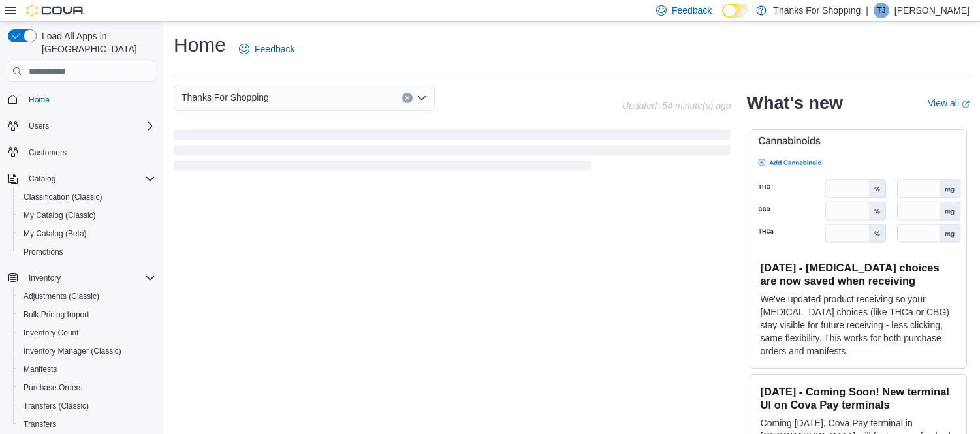  I want to click on button: Manifests, so click(87, 369).